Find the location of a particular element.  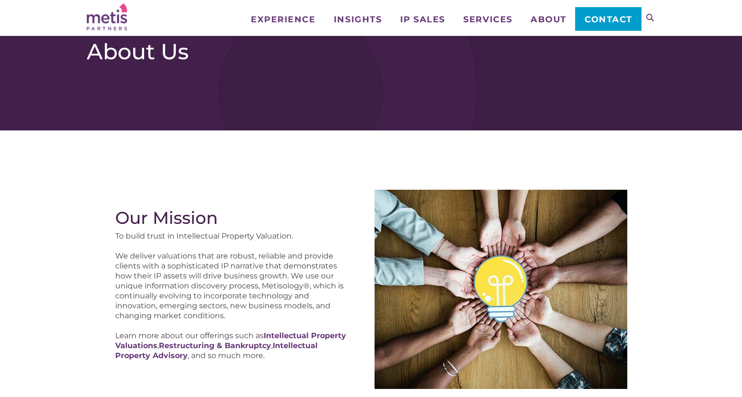

a: Restructuring & Bankruptcy is located at coordinates (215, 346).